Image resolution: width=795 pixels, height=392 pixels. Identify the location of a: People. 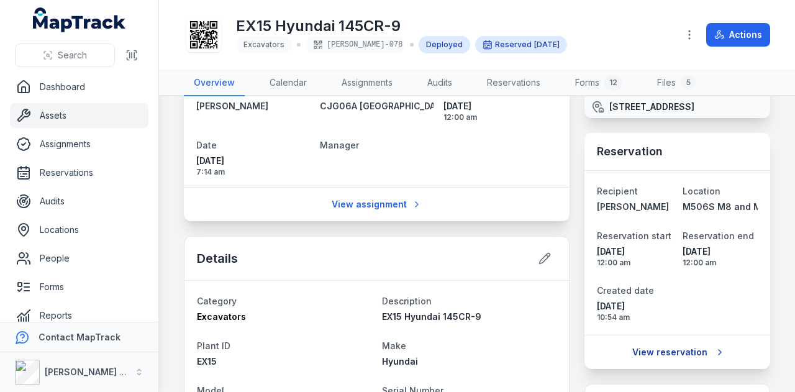
(79, 258).